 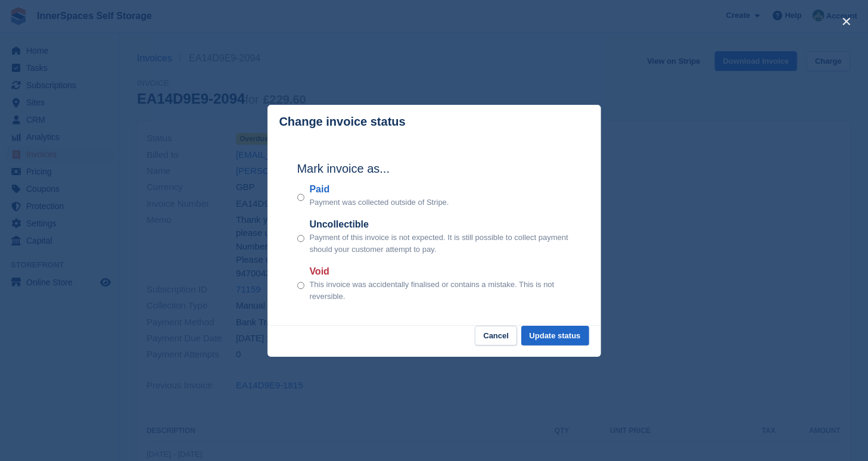 What do you see at coordinates (440, 224) in the screenshot?
I see `label: Uncollectible` at bounding box center [440, 224].